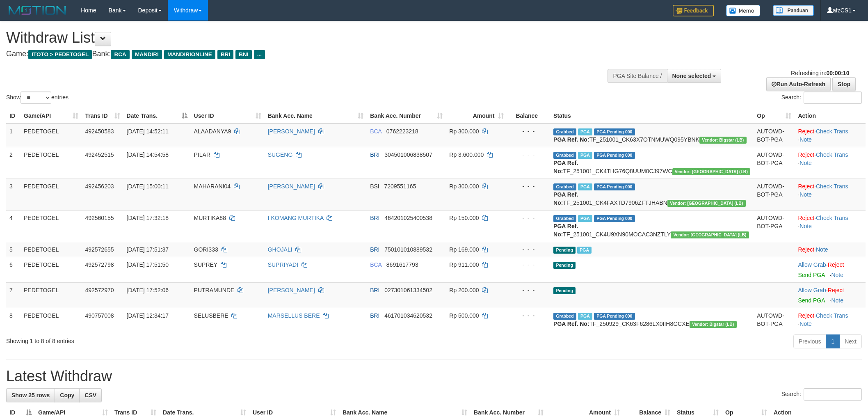  I want to click on a: Show 25 rows, so click(30, 395).